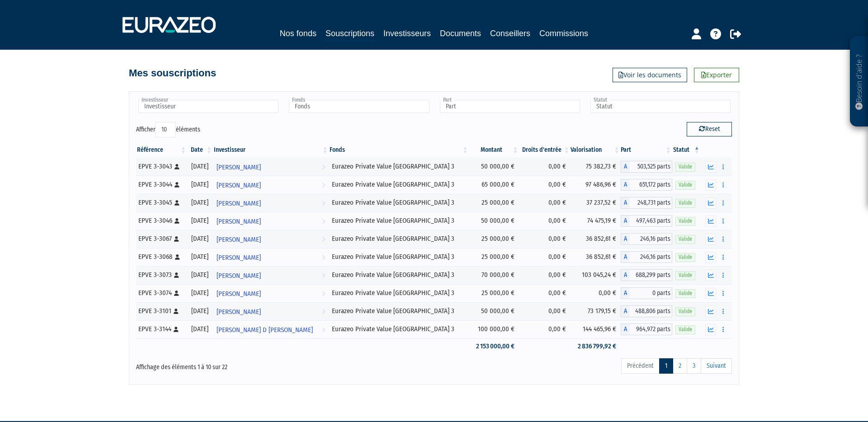  Describe the element at coordinates (595, 185) in the screenshot. I see `td: 97 486,96 €` at that location.